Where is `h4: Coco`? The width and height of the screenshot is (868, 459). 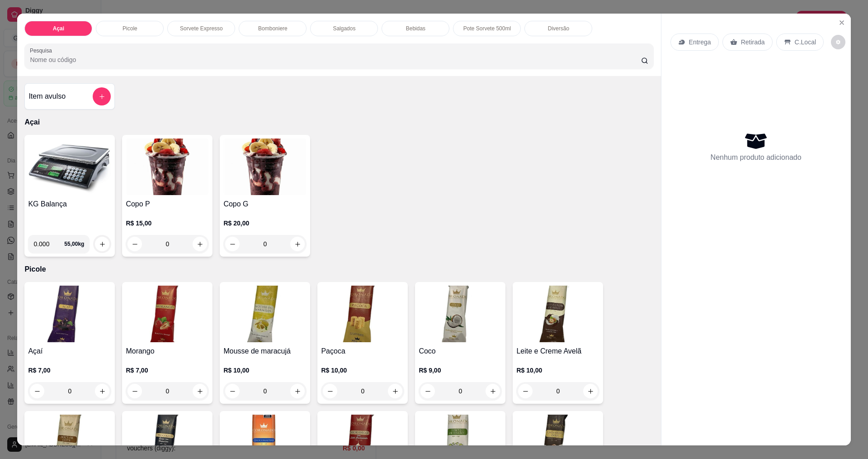
h4: Coco is located at coordinates (460, 351).